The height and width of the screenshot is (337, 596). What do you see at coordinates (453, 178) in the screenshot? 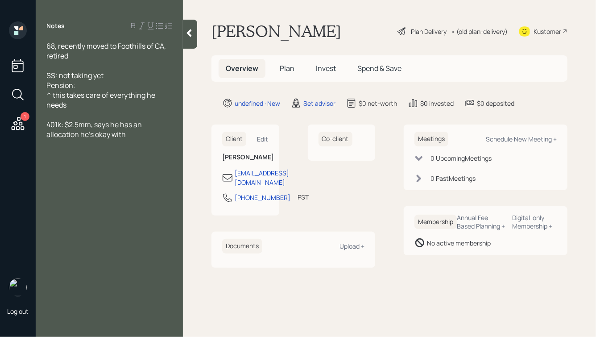
I see `div: 0 Past Meeting s` at bounding box center [453, 178].